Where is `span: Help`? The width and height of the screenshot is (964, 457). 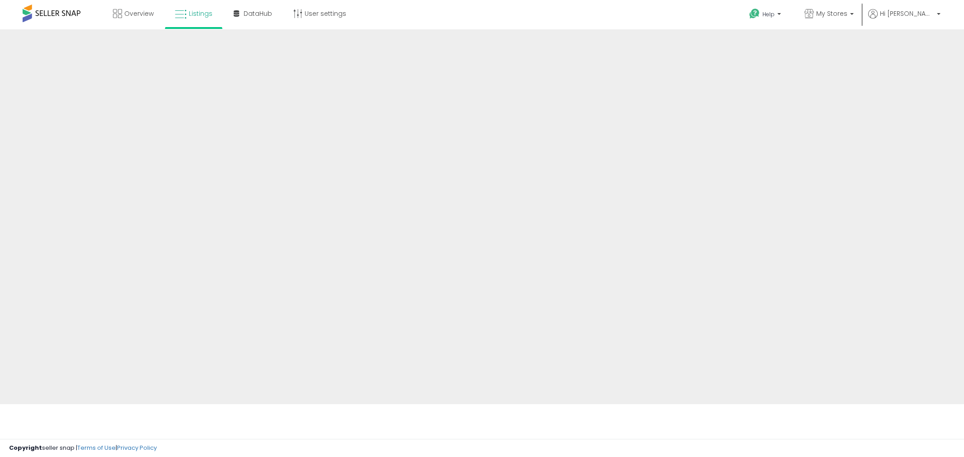 span: Help is located at coordinates (768, 14).